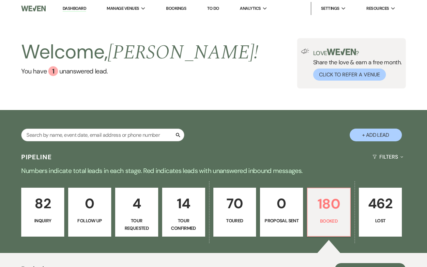 The width and height of the screenshot is (427, 267). What do you see at coordinates (282, 221) in the screenshot?
I see `p: Proposal Sent` at bounding box center [282, 221].